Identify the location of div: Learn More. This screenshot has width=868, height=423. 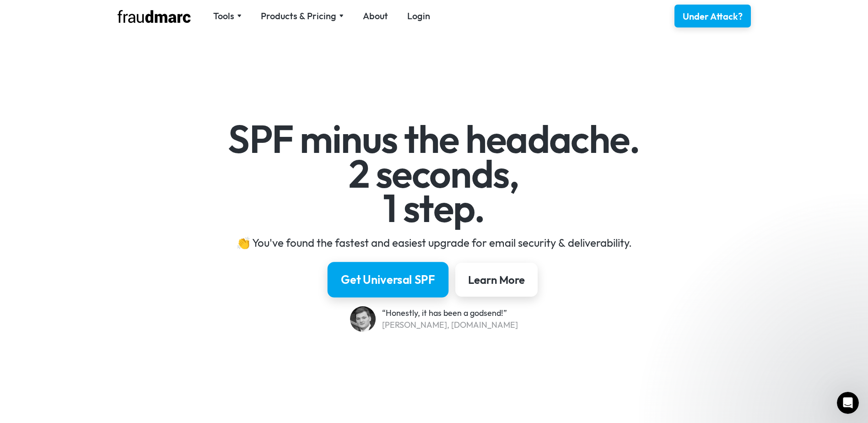
(496, 279).